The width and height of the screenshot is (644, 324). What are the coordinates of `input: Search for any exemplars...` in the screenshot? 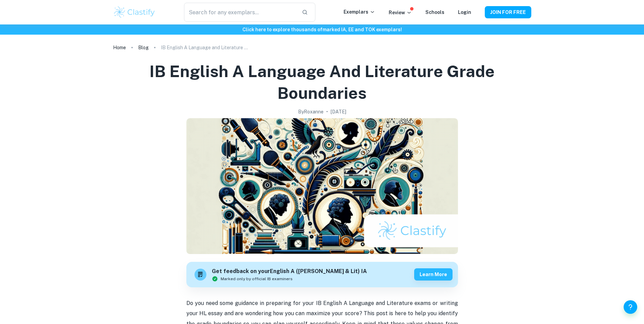 It's located at (240, 12).